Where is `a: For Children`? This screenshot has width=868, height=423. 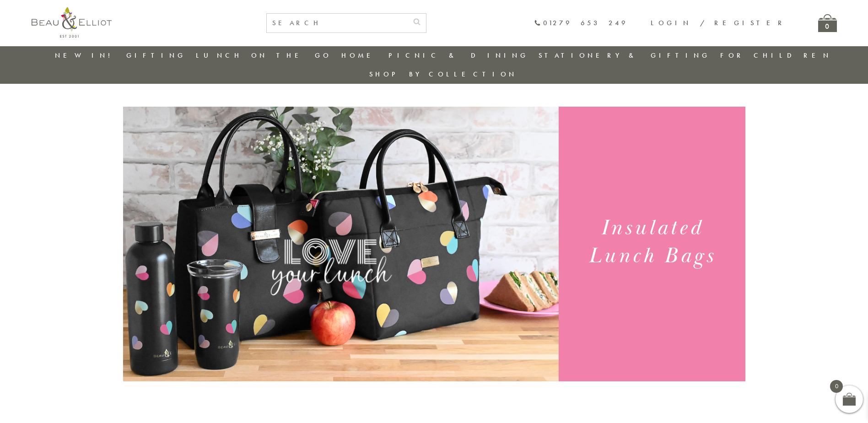 a: For Children is located at coordinates (776, 55).